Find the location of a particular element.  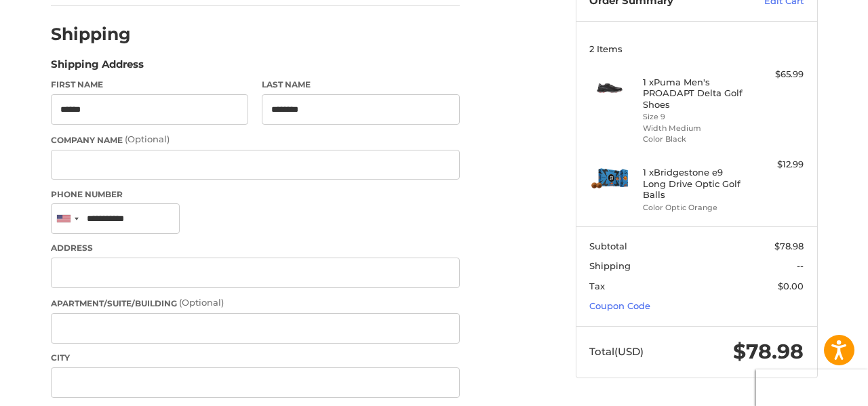

li: Color Black is located at coordinates (694, 139).